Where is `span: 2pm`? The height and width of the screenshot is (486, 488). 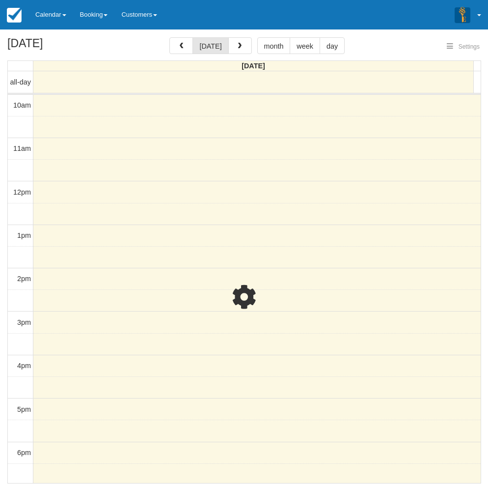
span: 2pm is located at coordinates (24, 279).